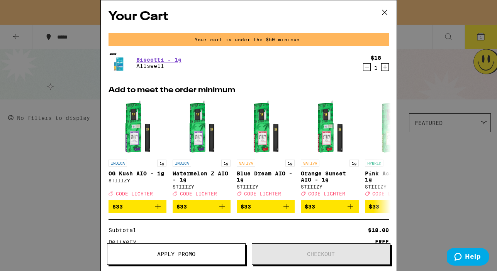 The width and height of the screenshot is (497, 271). I want to click on div: $18.00, so click(378, 231).